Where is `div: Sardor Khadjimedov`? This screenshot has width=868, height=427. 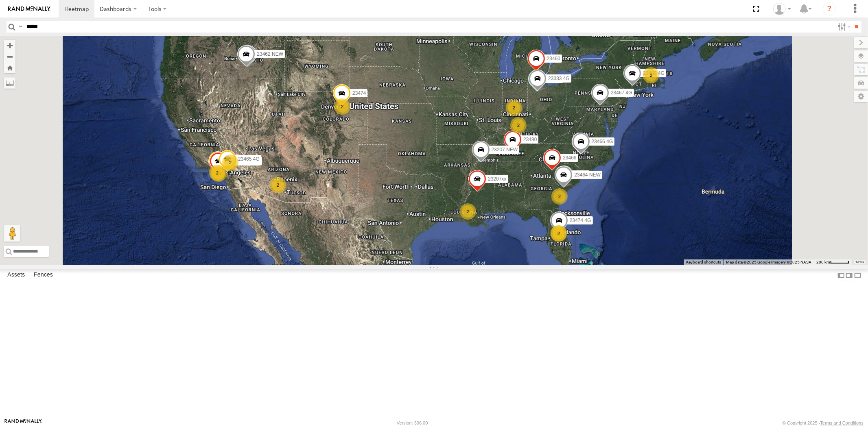
div: Sardor Khadjimedov is located at coordinates (782, 9).